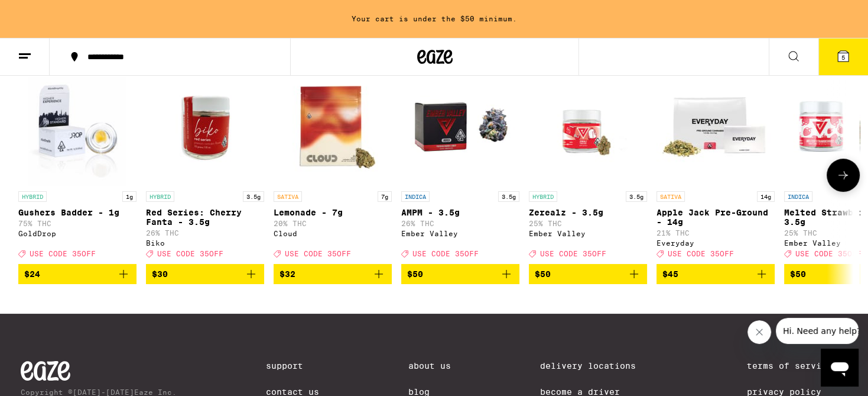  Describe the element at coordinates (46, 13) in the screenshot. I see `span: Hi. Need any help?` at that location.